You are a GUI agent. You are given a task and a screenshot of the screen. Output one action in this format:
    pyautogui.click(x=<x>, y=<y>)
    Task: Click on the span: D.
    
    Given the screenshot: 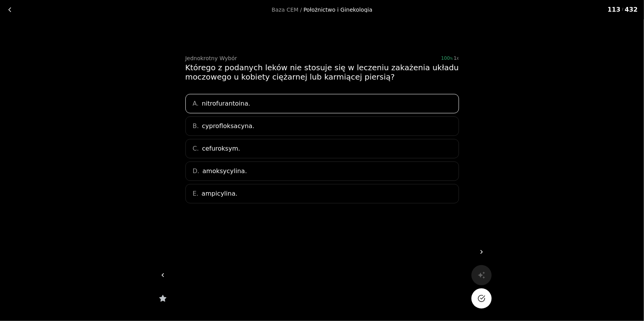 What is the action you would take?
    pyautogui.click(x=196, y=171)
    